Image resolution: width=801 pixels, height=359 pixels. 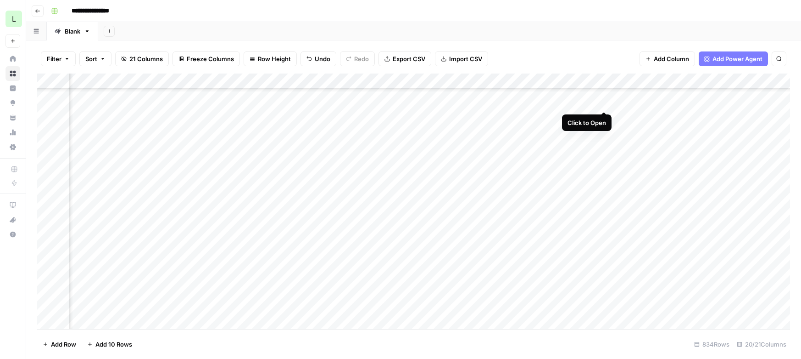 I want to click on button: Redo, so click(x=358, y=59).